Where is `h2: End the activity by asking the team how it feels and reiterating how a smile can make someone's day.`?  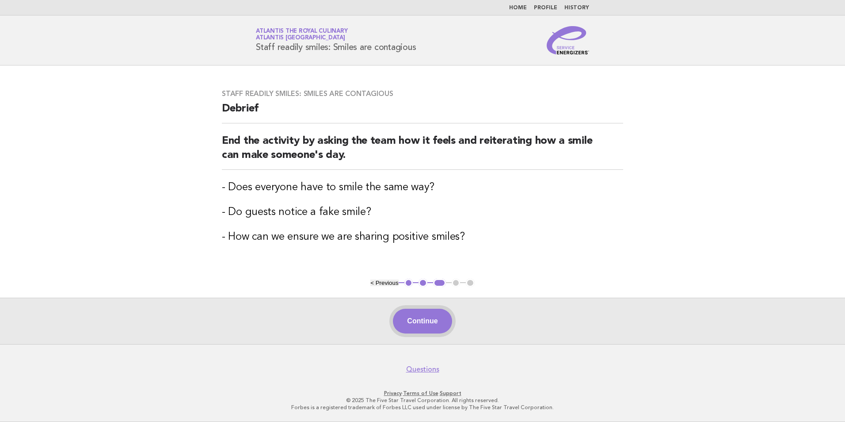 h2: End the activity by asking the team how it feels and reiterating how a smile can make someone's day. is located at coordinates (422, 152).